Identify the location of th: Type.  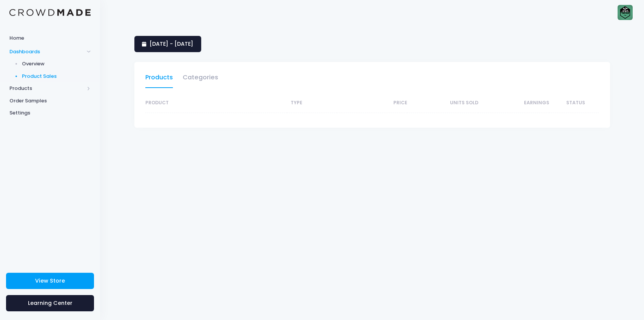
(311, 103).